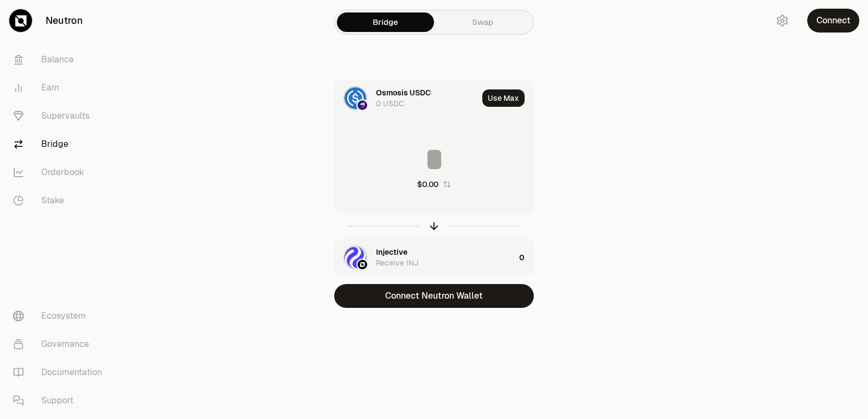 This screenshot has height=419, width=868. What do you see at coordinates (833, 21) in the screenshot?
I see `button: Connect` at bounding box center [833, 21].